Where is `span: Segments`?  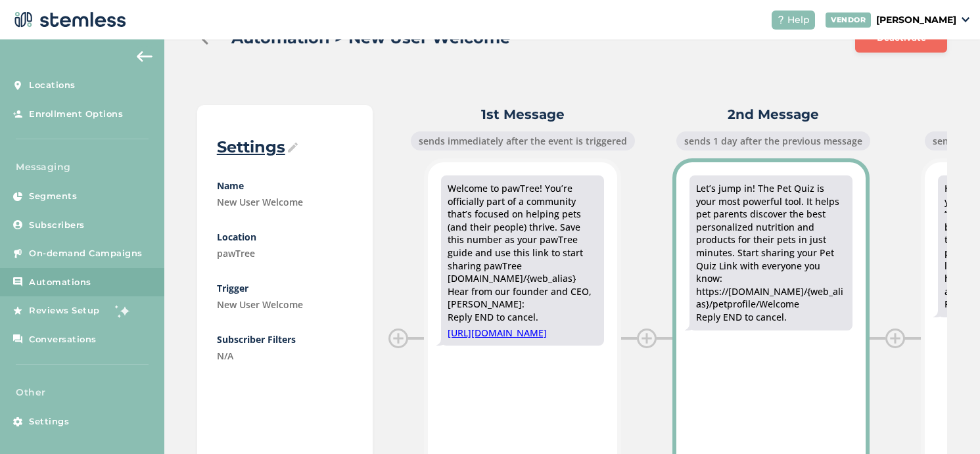 span: Segments is located at coordinates (53, 197).